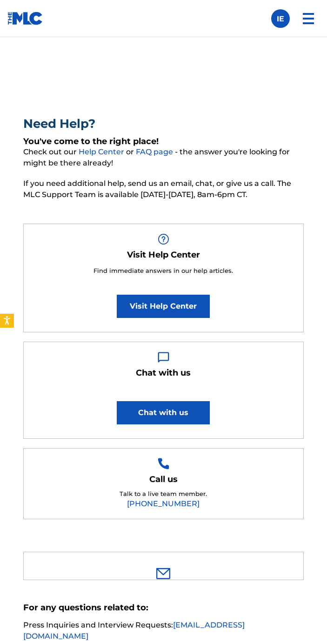 This screenshot has height=641, width=327. What do you see at coordinates (163, 271) in the screenshot?
I see `span: Find immediate answers in our help articles.` at bounding box center [163, 271].